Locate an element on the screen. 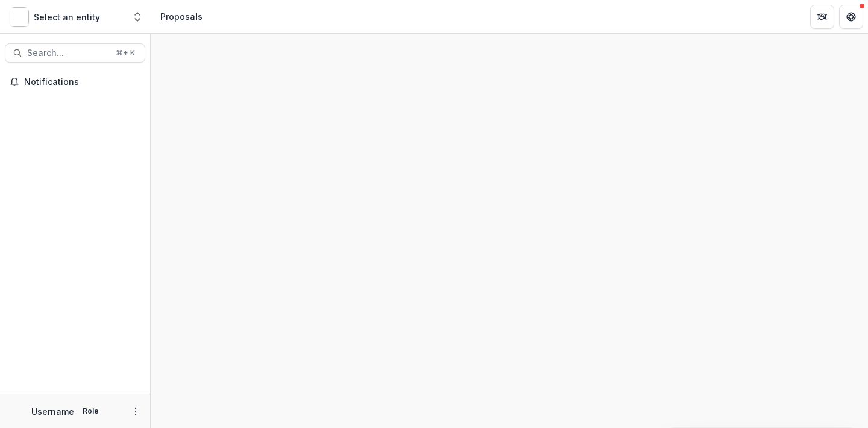 This screenshot has height=428, width=868. button: Search... is located at coordinates (75, 53).